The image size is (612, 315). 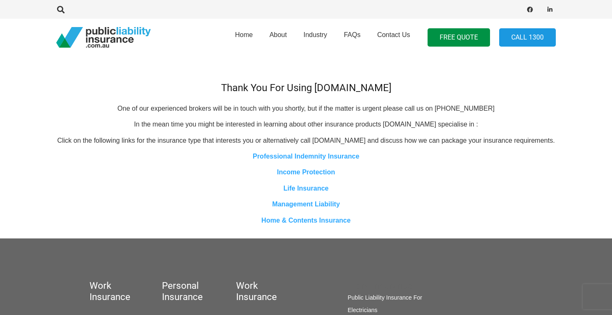 I want to click on a: Home, so click(x=244, y=37).